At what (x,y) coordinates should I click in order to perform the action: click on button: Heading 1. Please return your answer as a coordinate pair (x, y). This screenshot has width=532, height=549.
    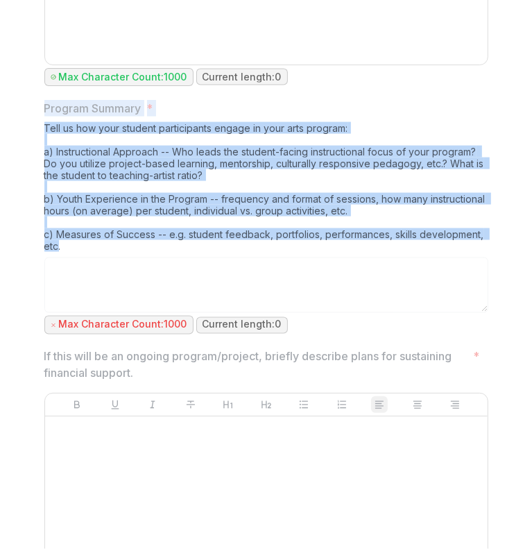
    Looking at the image, I should click on (228, 404).